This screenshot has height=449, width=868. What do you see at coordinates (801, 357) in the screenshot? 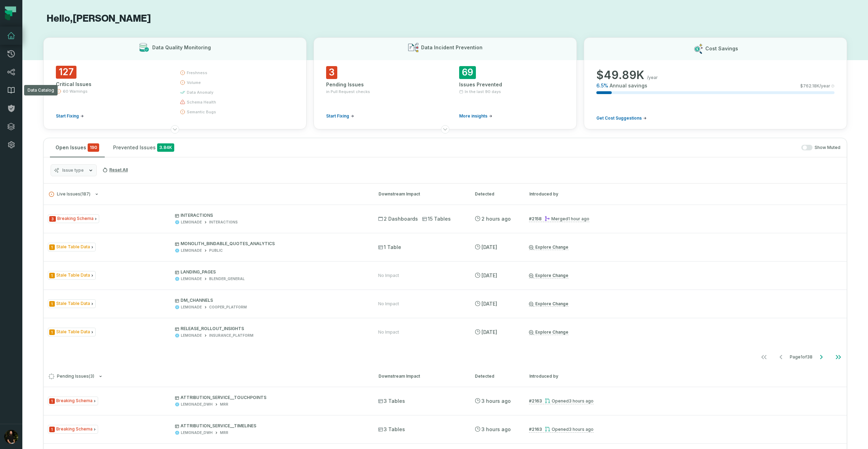
I see `ul: Page 1 of 38` at bounding box center [801, 357].